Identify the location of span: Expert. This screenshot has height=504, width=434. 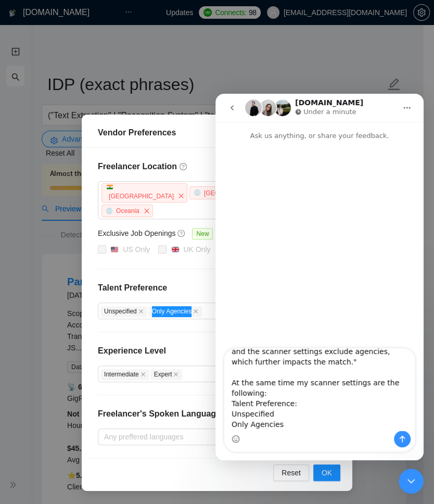
(167, 374).